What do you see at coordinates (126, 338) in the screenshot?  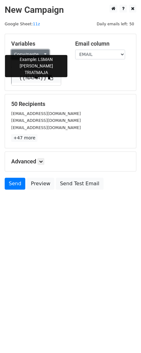 I see `div: Chat Widget` at bounding box center [126, 338].